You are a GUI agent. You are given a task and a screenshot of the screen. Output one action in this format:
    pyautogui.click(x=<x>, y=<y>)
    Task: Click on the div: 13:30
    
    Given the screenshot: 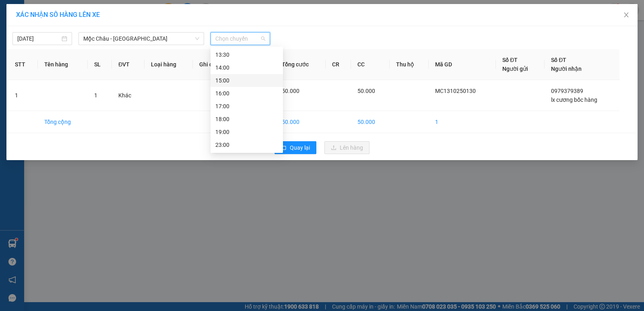 What is the action you would take?
    pyautogui.click(x=247, y=55)
    